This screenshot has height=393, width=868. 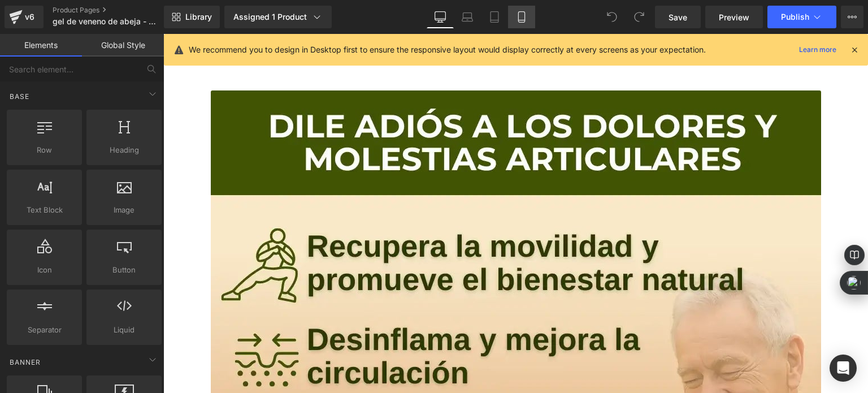 I want to click on a: Learn more, so click(x=818, y=50).